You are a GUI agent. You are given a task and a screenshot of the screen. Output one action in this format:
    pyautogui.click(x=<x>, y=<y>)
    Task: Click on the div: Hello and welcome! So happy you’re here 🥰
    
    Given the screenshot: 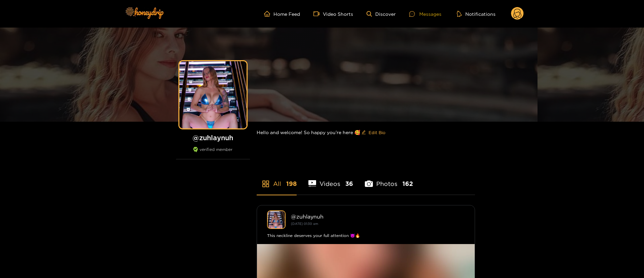 What is the action you would take?
    pyautogui.click(x=366, y=132)
    